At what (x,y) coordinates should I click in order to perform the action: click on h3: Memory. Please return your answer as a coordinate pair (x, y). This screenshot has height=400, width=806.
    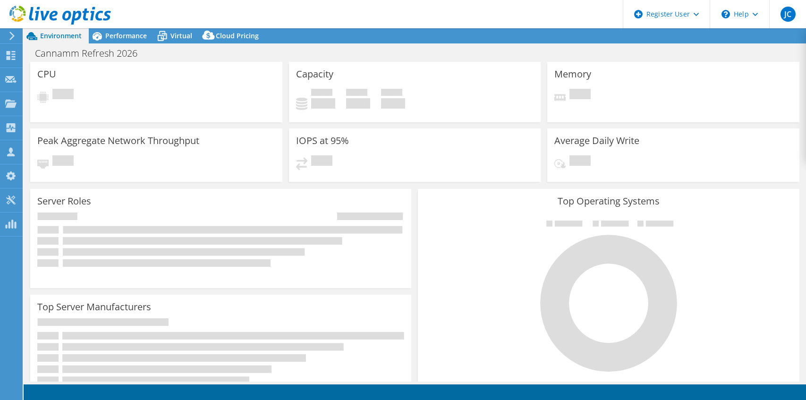
    Looking at the image, I should click on (572, 74).